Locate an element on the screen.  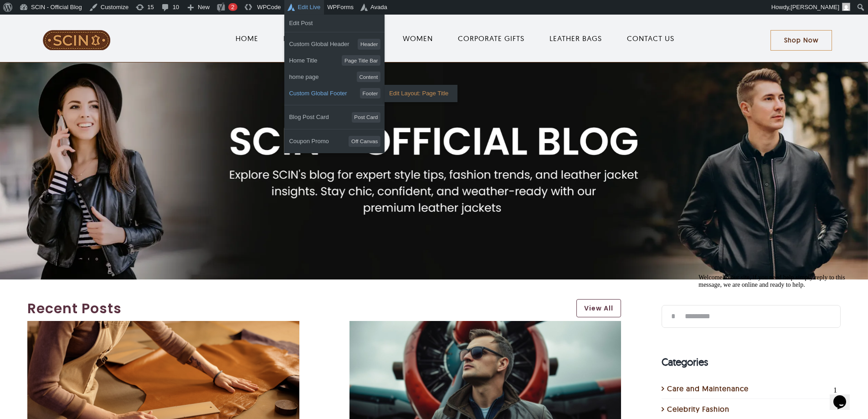
div: Welcome to our site, if you need help simply reply to this message, we are online and ready to help. is located at coordinates (85, 11).